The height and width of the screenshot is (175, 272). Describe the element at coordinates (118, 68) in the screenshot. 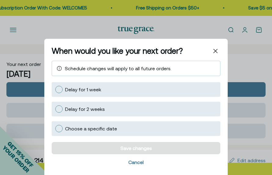

I see `span: Schedule changes will apply to all future orders.` at that location.